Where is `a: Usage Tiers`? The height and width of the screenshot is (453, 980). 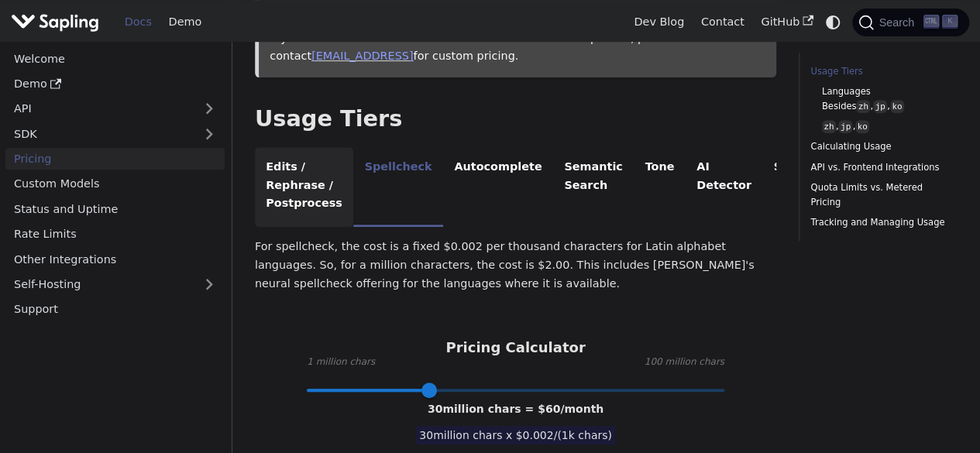
a: Usage Tiers is located at coordinates (881, 71).